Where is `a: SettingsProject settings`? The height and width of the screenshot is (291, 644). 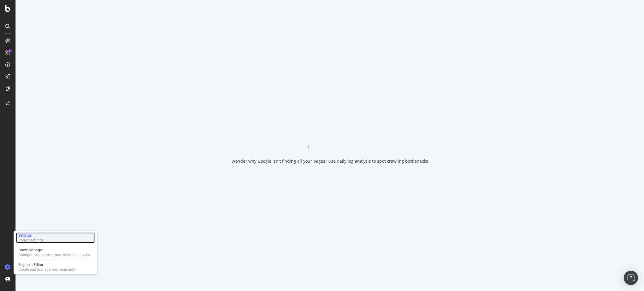
a: SettingsProject settings is located at coordinates (56, 238).